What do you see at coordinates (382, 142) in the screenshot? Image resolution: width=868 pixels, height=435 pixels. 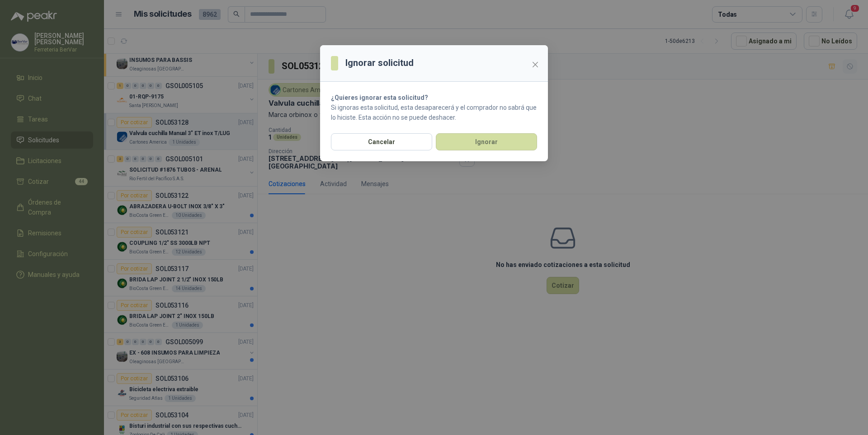 I see `button: Cancelar` at bounding box center [382, 142].